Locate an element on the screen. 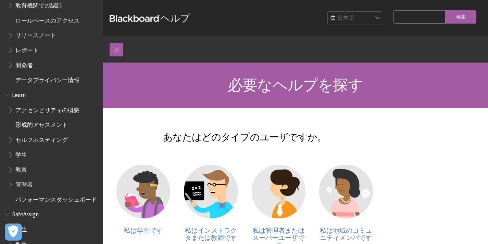 The image size is (488, 244). span: 開発者 is located at coordinates (24, 64).